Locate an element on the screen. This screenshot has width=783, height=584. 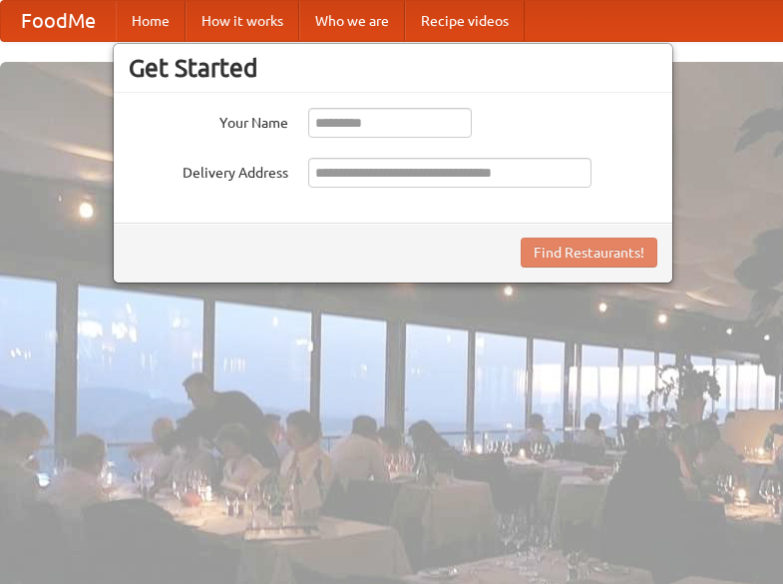
label: Your Name is located at coordinates (208, 120).